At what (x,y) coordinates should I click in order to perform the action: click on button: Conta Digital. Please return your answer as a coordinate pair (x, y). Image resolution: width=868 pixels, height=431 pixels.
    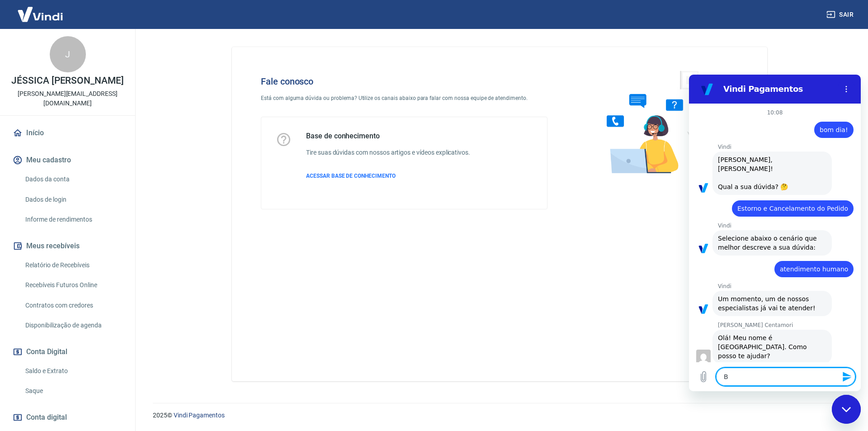
    Looking at the image, I should click on (67, 352).